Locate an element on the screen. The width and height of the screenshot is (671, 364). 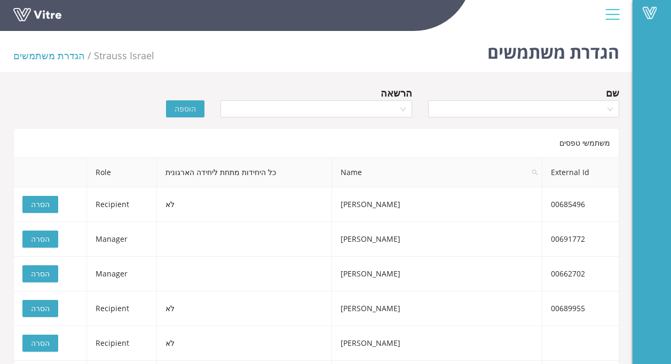
div: הרשאה is located at coordinates (396, 93).